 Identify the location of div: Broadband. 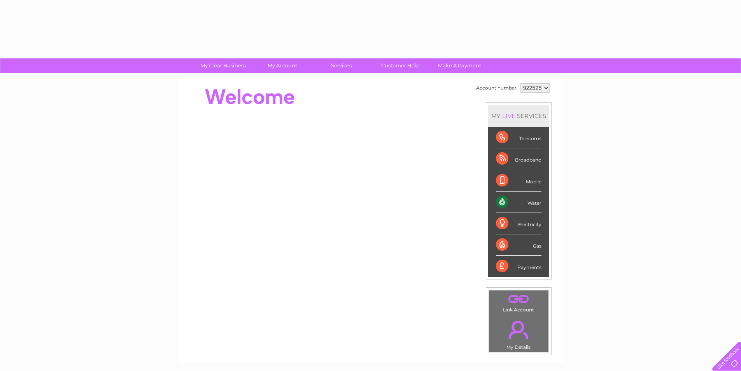
(519, 159).